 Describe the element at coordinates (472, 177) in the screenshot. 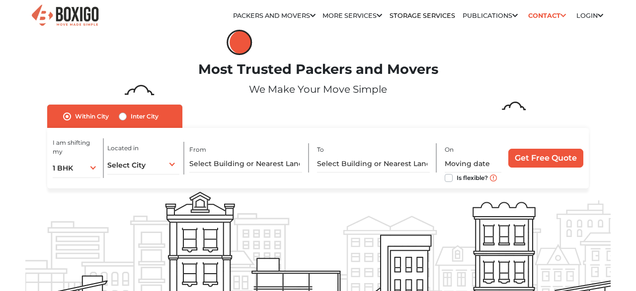

I see `label: Is flexible?` at that location.